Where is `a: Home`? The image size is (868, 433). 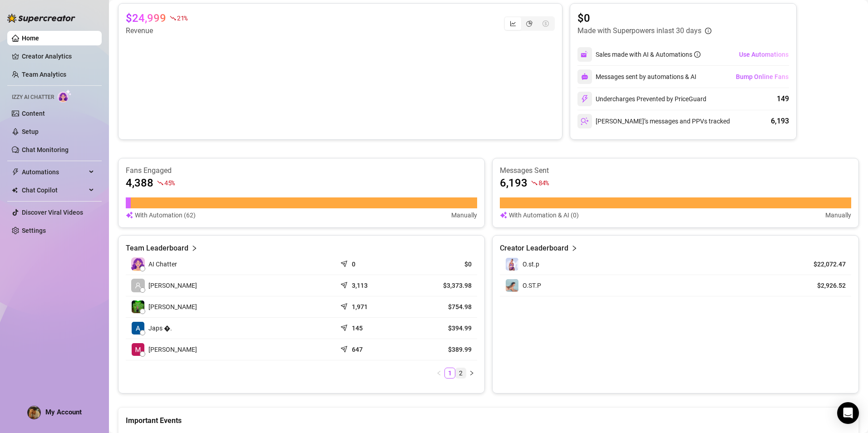
a: Home is located at coordinates (30, 38).